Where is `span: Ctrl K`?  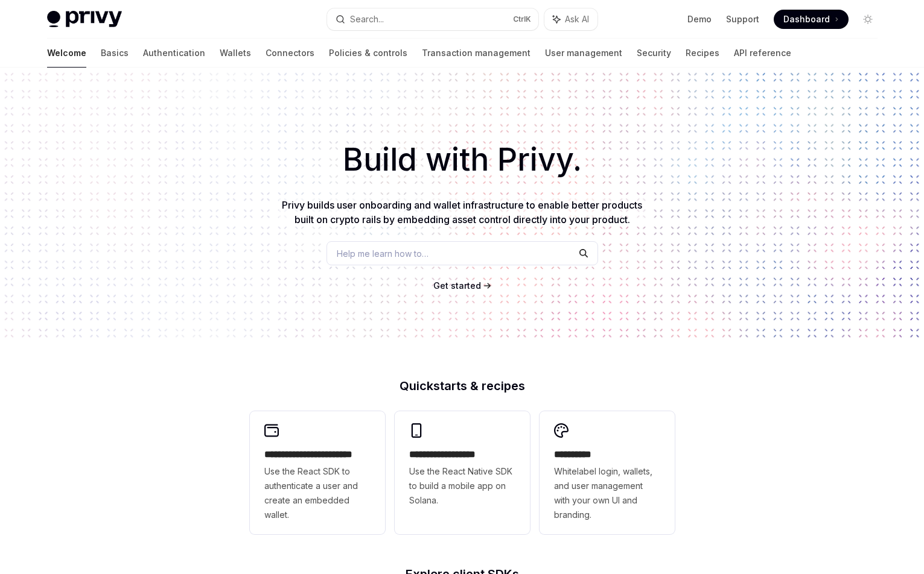
span: Ctrl K is located at coordinates (522, 20).